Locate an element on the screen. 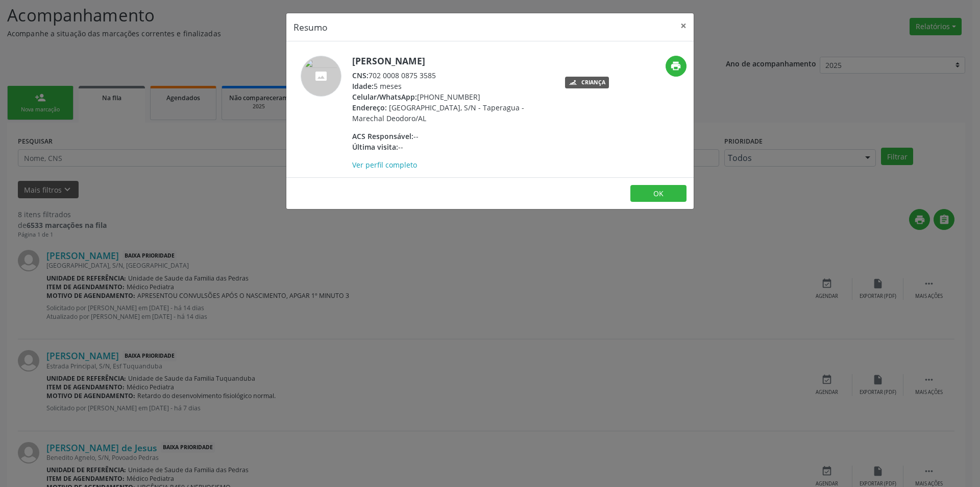 This screenshot has width=980, height=487. a: Ver perfil completo is located at coordinates (384, 164).